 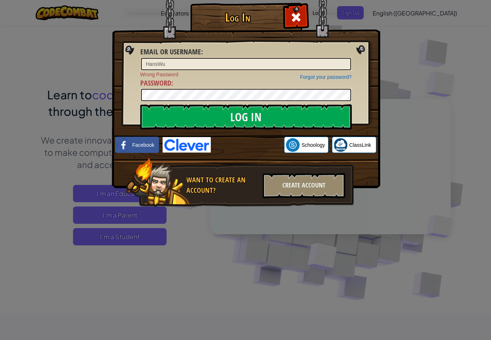 What do you see at coordinates (293, 145) in the screenshot?
I see `img: schoology.png` at bounding box center [293, 145].